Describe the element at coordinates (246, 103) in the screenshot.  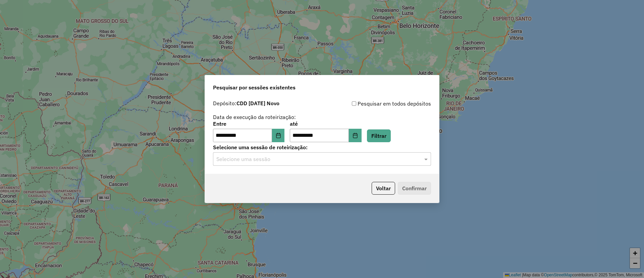
I see `label: Depósito:` at that location.